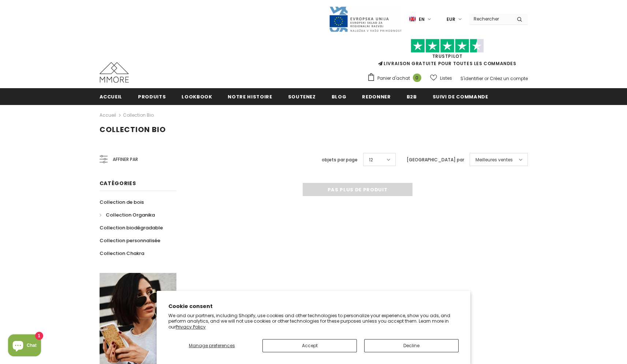 This screenshot has width=627, height=364. Describe the element at coordinates (412, 96) in the screenshot. I see `span: B2B` at that location.